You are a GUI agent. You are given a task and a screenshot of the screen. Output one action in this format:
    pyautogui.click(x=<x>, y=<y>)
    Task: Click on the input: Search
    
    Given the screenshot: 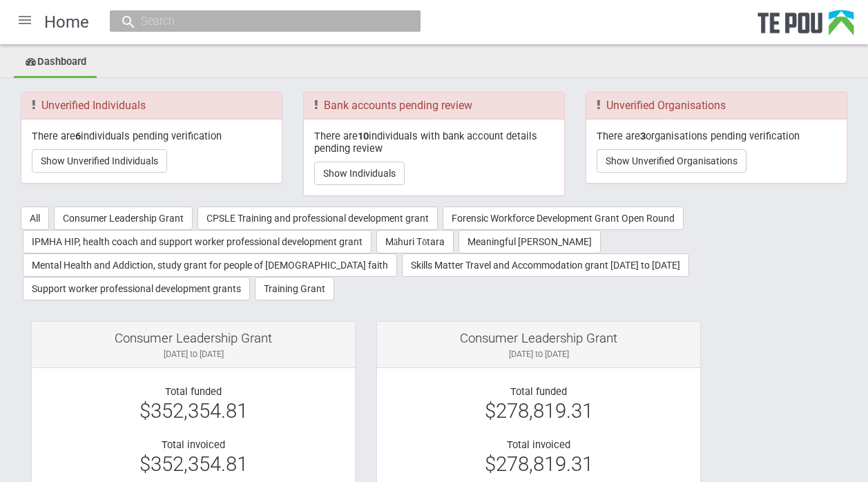 What is the action you would take?
    pyautogui.click(x=258, y=21)
    